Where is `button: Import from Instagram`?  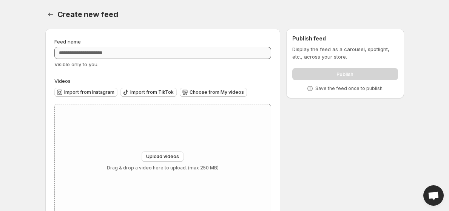
button: Import from Instagram is located at coordinates (86, 92).